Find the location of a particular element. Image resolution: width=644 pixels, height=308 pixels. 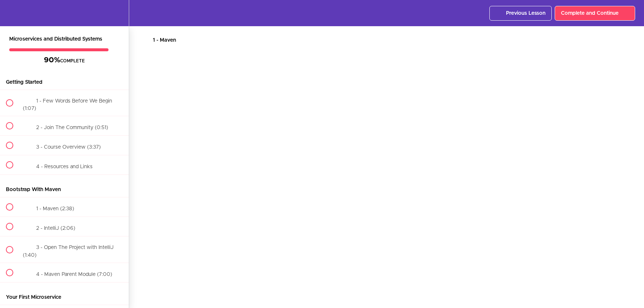

span: Complete and Continue is located at coordinates (589, 13).